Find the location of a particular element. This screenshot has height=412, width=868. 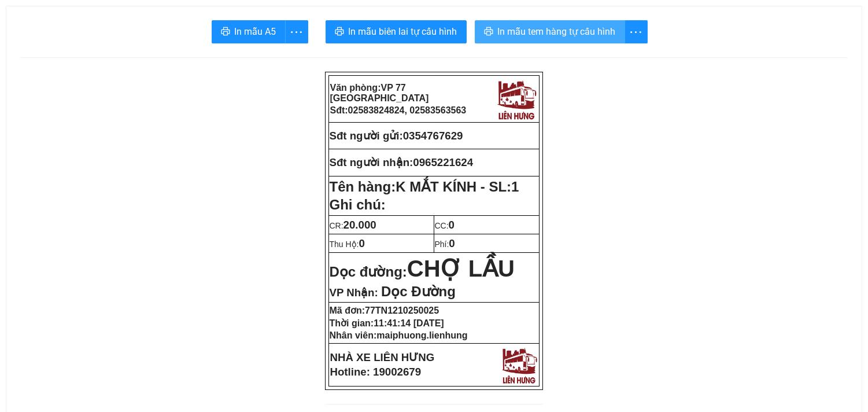

span: 20.000 is located at coordinates (360, 225).